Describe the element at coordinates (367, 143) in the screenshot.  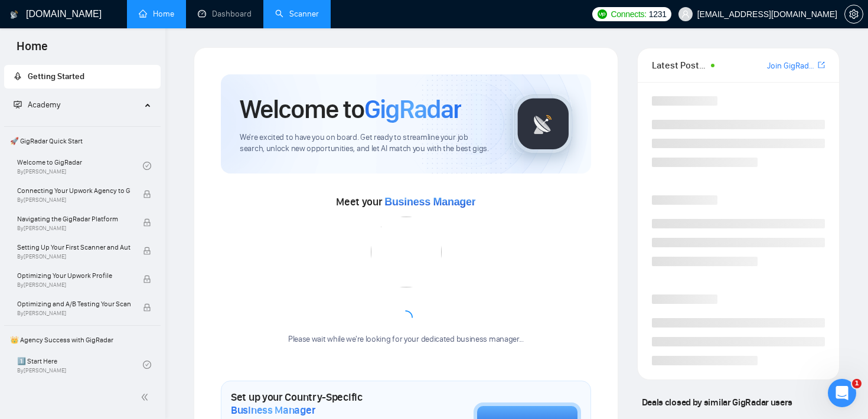
I see `span: We're excited to have you on board. Get ready to streamline your job search, unlock new opportuni...` at that location.